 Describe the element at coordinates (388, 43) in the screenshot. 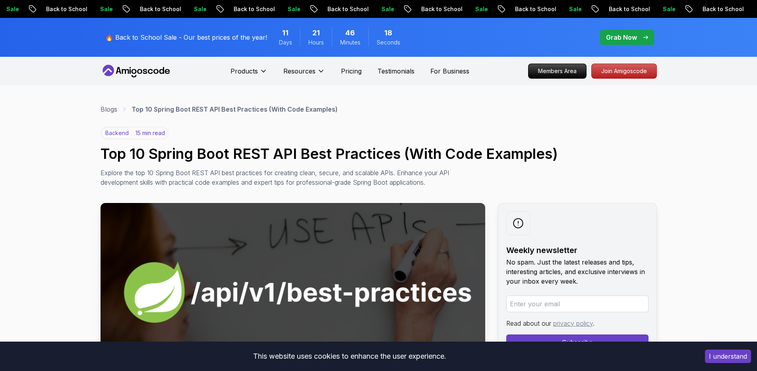

I see `span: Seconds` at that location.